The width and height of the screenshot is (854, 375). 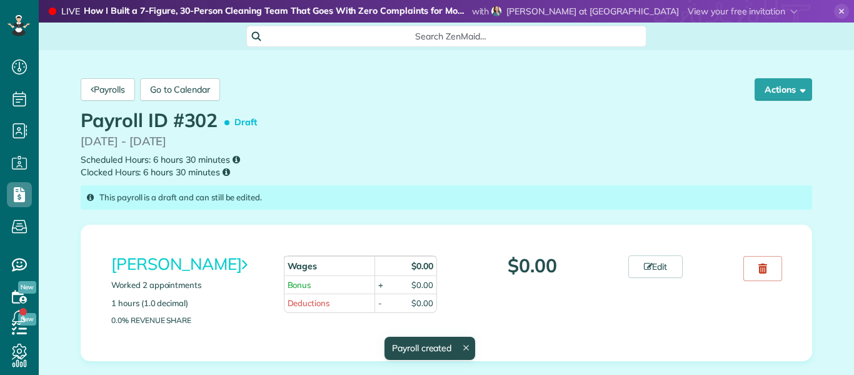 What do you see at coordinates (188, 303) in the screenshot?
I see `p: 1 hours (1.0 decimal)` at bounding box center [188, 303].